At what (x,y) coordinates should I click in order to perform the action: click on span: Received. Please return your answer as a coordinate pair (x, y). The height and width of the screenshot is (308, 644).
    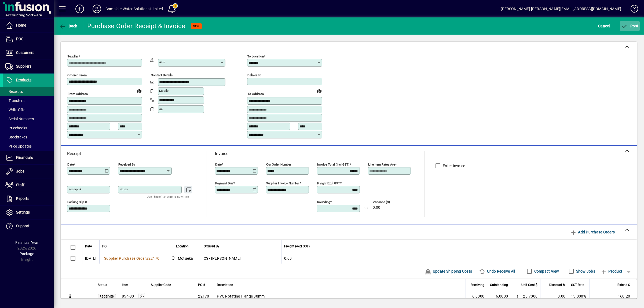
    Looking at the image, I should click on (107, 297).